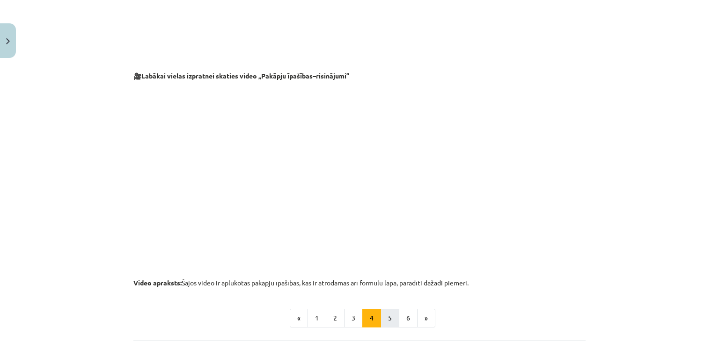 The width and height of the screenshot is (719, 341). What do you see at coordinates (317, 319) in the screenshot?
I see `button: 1` at bounding box center [317, 319].